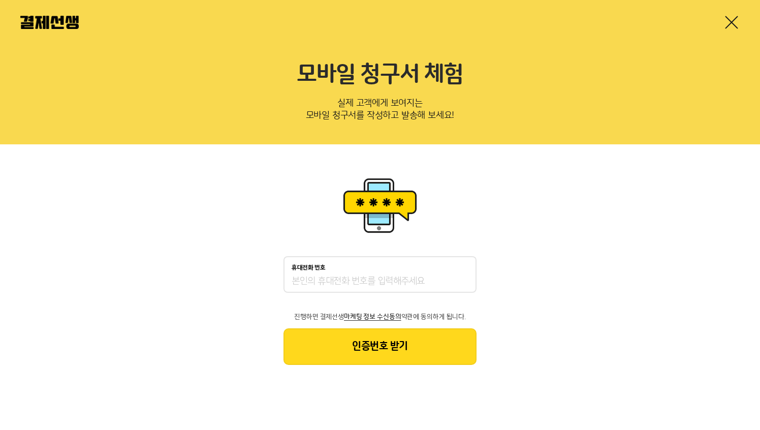 The image size is (760, 430). What do you see at coordinates (308, 268) in the screenshot?
I see `p: 휴대전화 번호` at bounding box center [308, 268].